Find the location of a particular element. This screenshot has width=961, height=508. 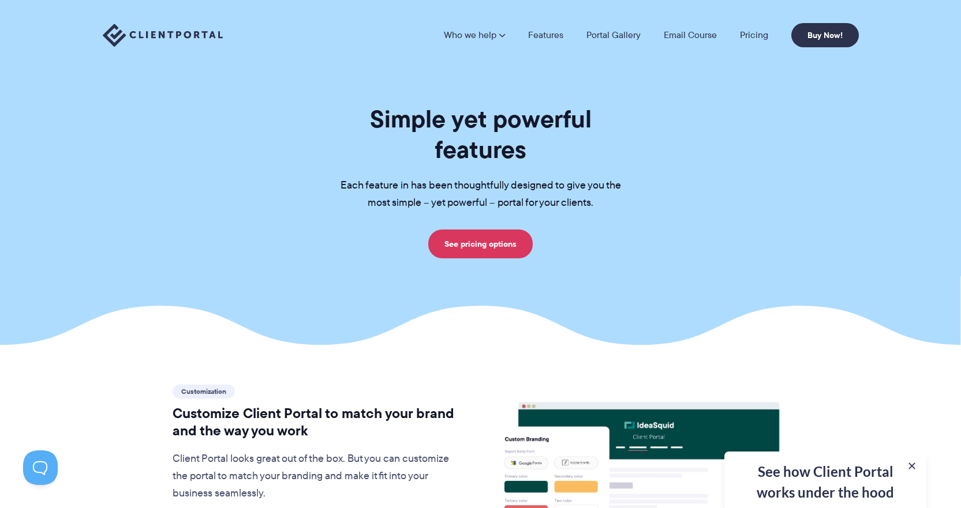

h1: Simple yet powerful features is located at coordinates (481, 134).